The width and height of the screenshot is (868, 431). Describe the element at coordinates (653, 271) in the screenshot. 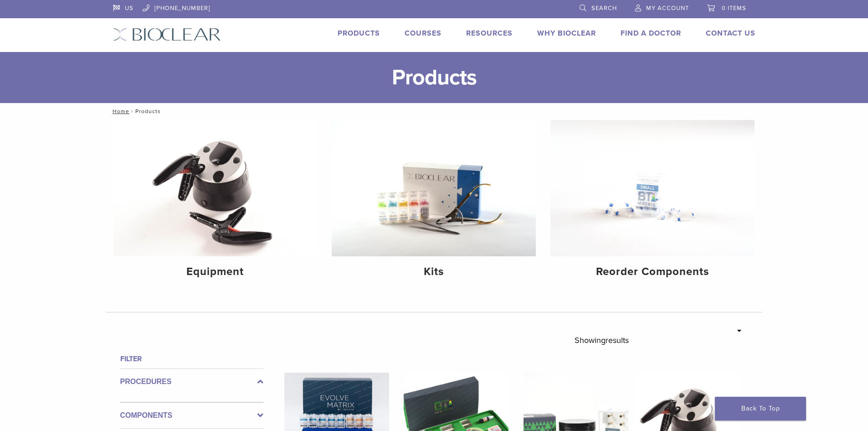

I see `h4: Reorder Components` at that location.